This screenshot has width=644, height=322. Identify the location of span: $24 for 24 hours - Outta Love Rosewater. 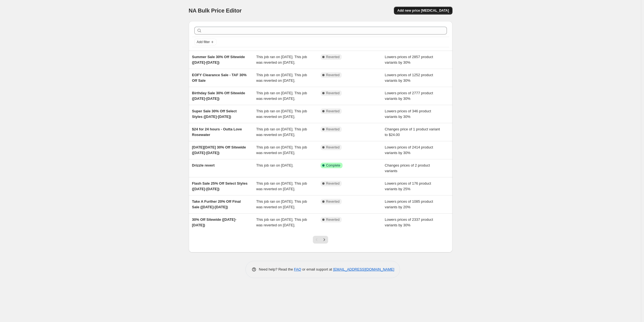
(217, 132).